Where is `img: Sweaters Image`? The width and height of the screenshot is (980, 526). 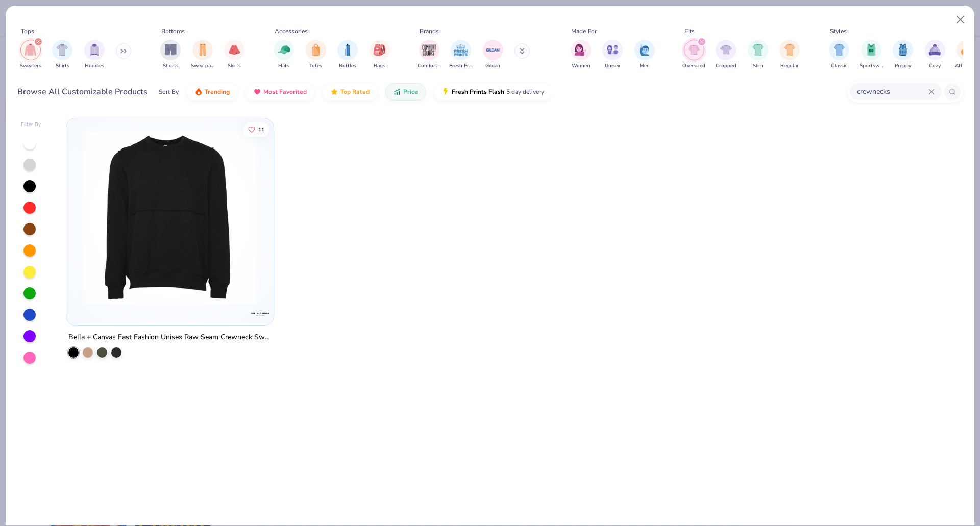
img: Sweaters Image is located at coordinates (30, 50).